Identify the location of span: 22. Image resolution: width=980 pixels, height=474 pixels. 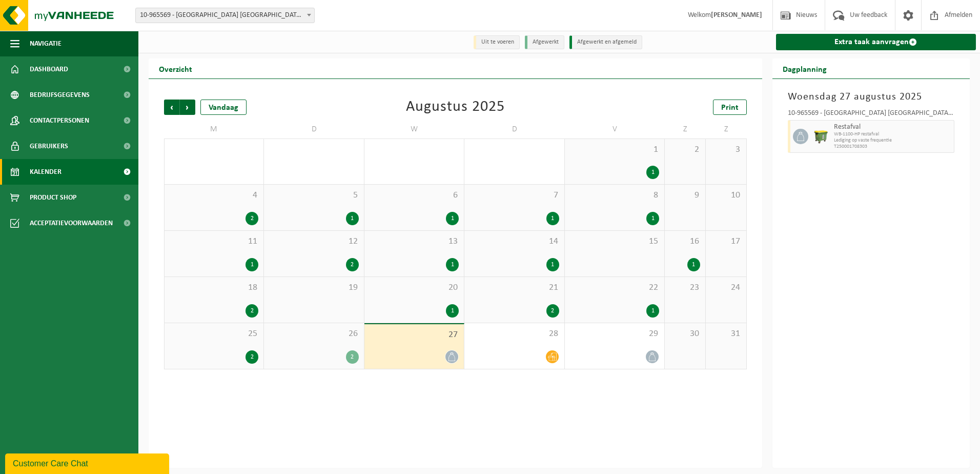
(615, 287).